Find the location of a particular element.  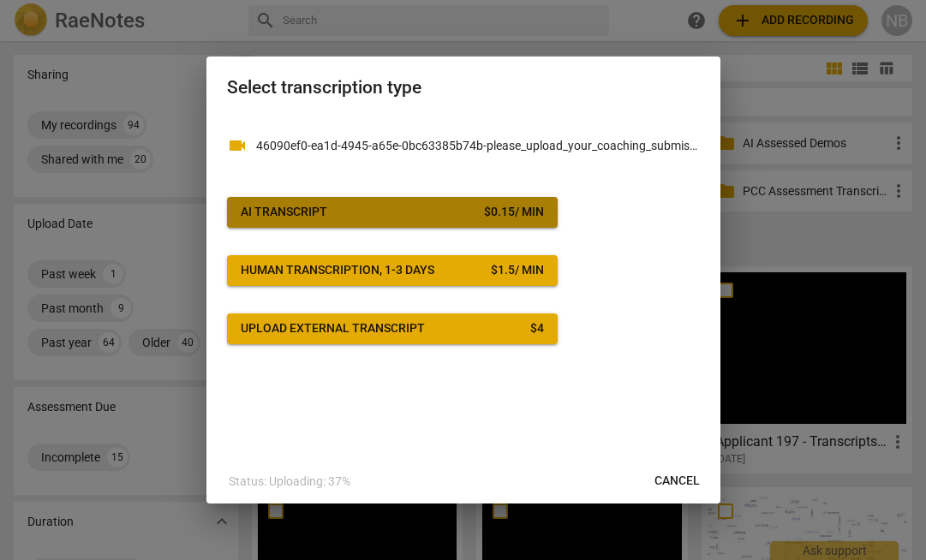

div: $ 4 is located at coordinates (537, 329).